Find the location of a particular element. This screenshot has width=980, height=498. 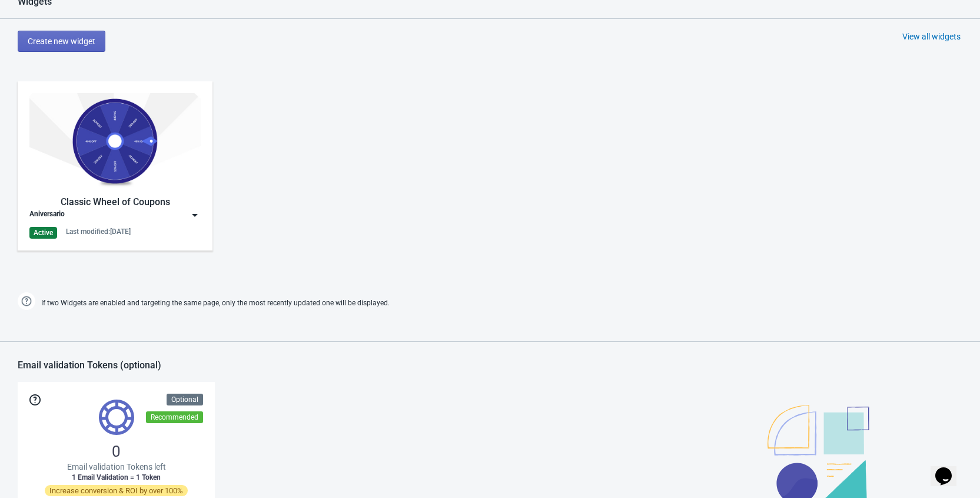

img: classic_game.jpg is located at coordinates (115, 141).